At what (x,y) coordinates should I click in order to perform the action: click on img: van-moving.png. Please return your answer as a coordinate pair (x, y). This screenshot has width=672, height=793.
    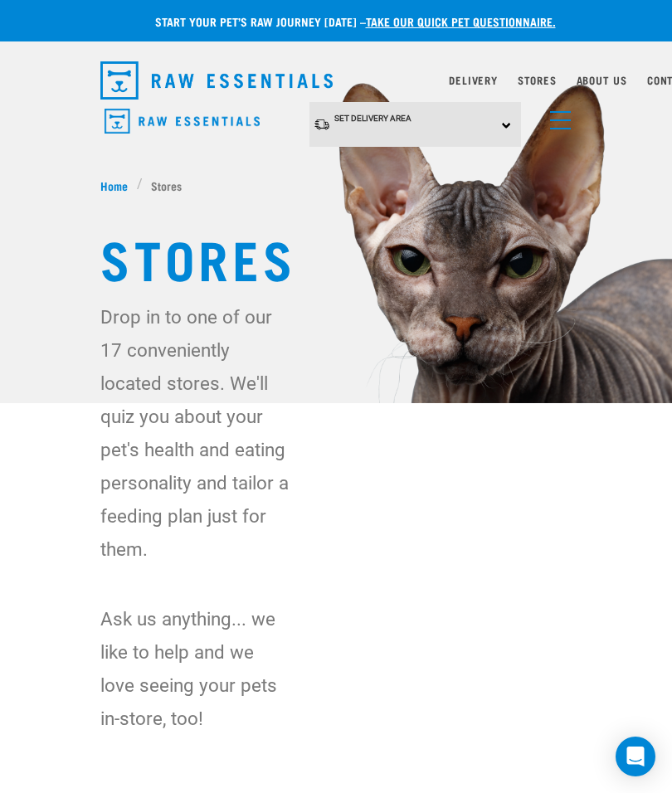
    Looking at the image, I should click on (322, 124).